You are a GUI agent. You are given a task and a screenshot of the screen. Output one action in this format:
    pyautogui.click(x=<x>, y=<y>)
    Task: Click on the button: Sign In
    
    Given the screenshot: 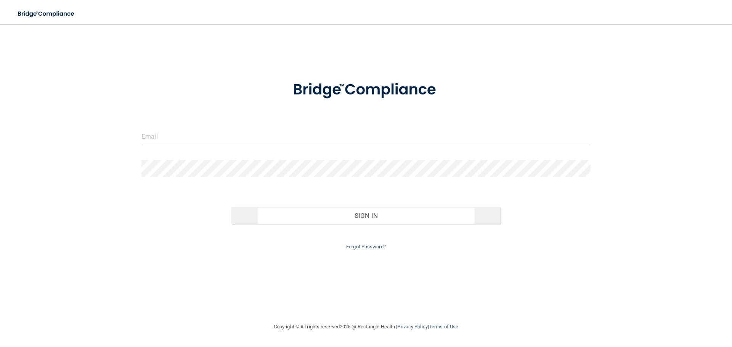 What is the action you would take?
    pyautogui.click(x=366, y=216)
    